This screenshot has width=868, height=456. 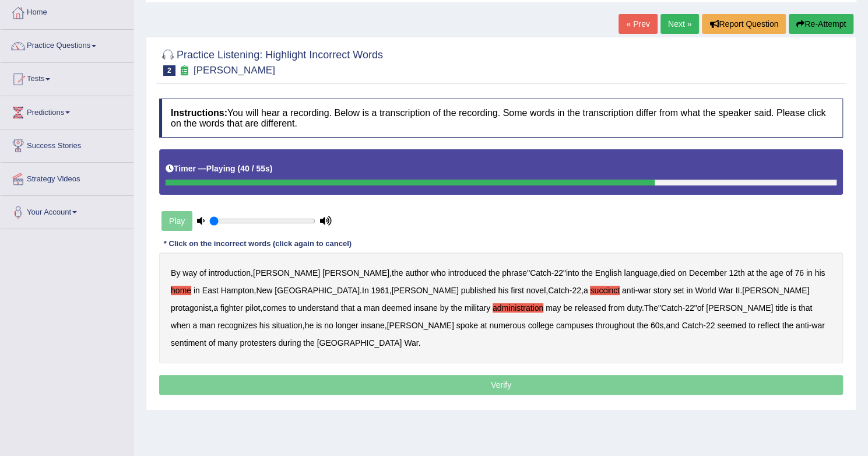 What do you see at coordinates (396, 308) in the screenshot?
I see `b: deemed` at bounding box center [396, 308].